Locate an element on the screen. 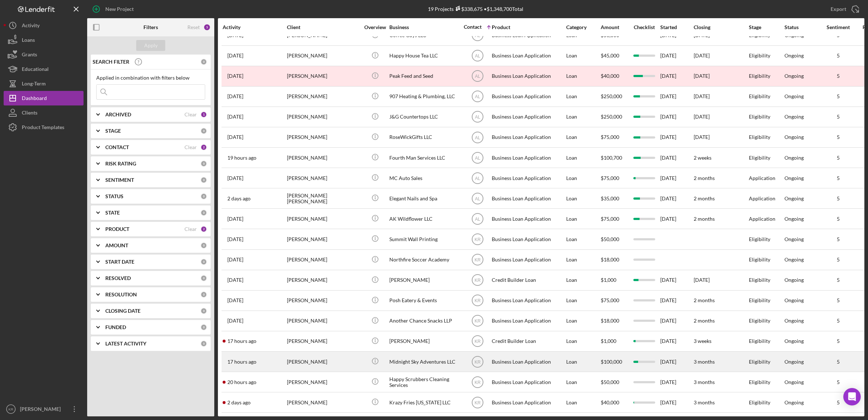 This screenshot has width=868, height=420. div: Happy Scrubbers Cleaning Services is located at coordinates (426, 382).